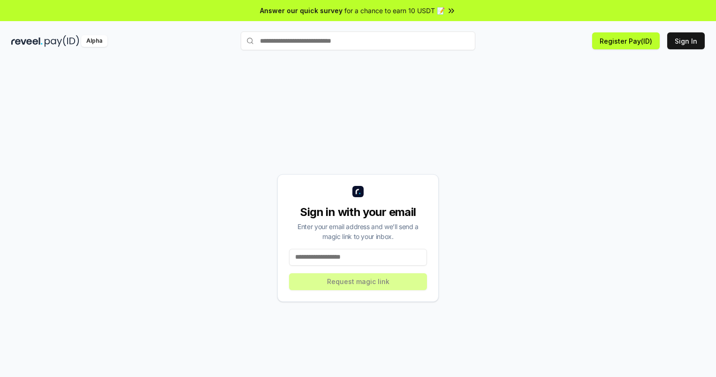  I want to click on img: reveel_dark, so click(27, 41).